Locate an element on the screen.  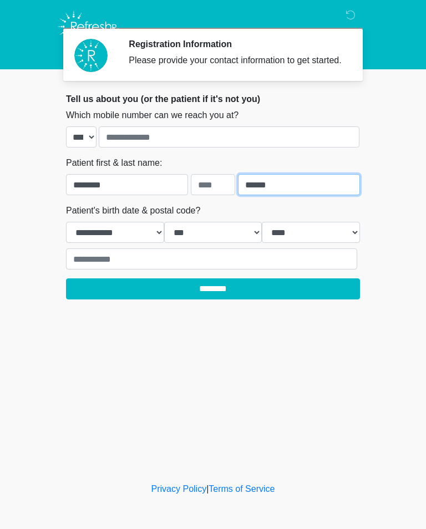
img: Agent Avatar is located at coordinates (91, 55).